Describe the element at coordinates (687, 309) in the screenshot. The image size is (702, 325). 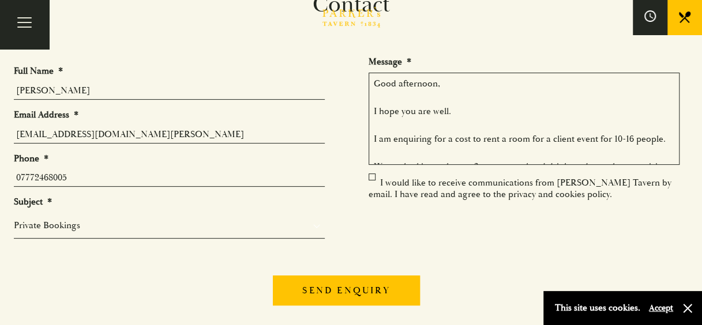
I see `button: Close and accept` at that location.